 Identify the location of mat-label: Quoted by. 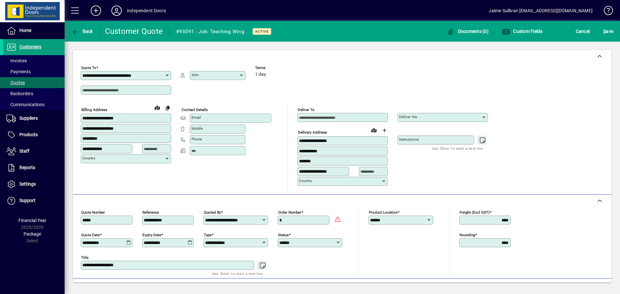
(212, 212).